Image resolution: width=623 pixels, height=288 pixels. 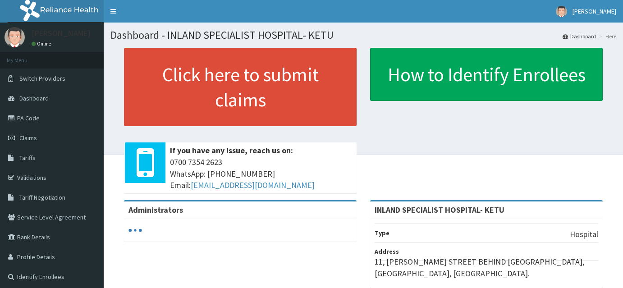 What do you see at coordinates (135, 230) in the screenshot?
I see `svg: audio-loading` at bounding box center [135, 230].